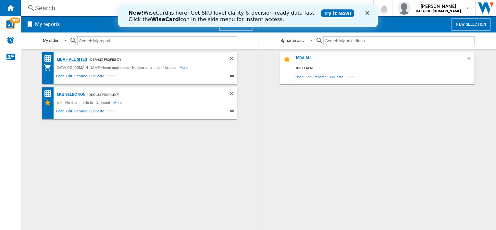 Image resolution: width=496 pixels, height=230 pixels. What do you see at coordinates (51, 40) in the screenshot?
I see `div: My order` at bounding box center [51, 40].